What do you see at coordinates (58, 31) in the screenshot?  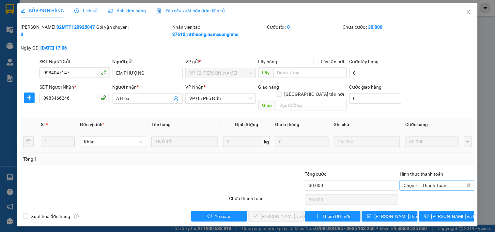 I see `b: 32MTT1209250473` at bounding box center [58, 31].